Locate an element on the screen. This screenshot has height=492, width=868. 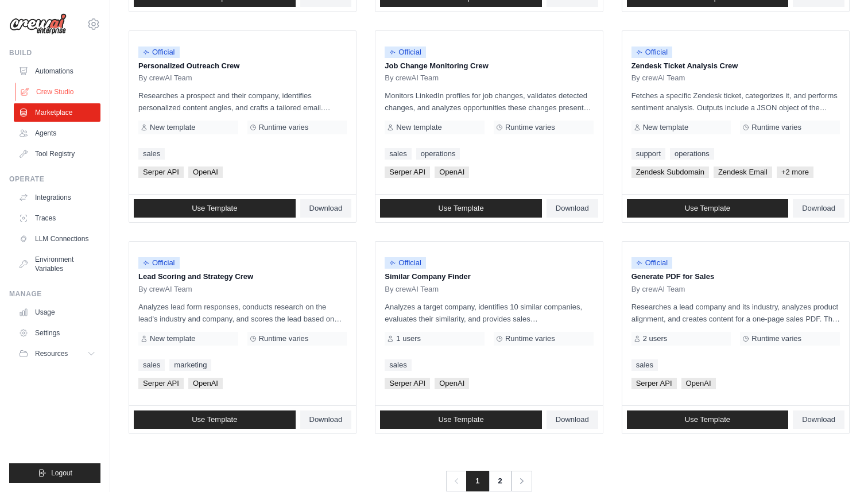
span: 1 is located at coordinates (477, 482).